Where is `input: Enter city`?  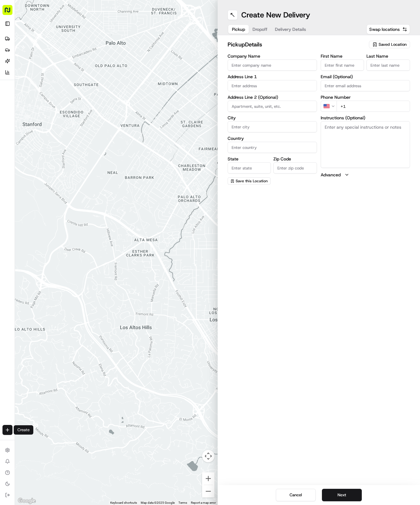
input: Enter city is located at coordinates (272, 127).